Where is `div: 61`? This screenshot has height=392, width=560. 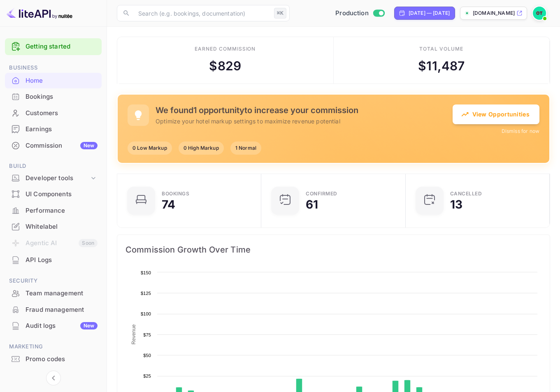 div: 61 is located at coordinates (312, 204).